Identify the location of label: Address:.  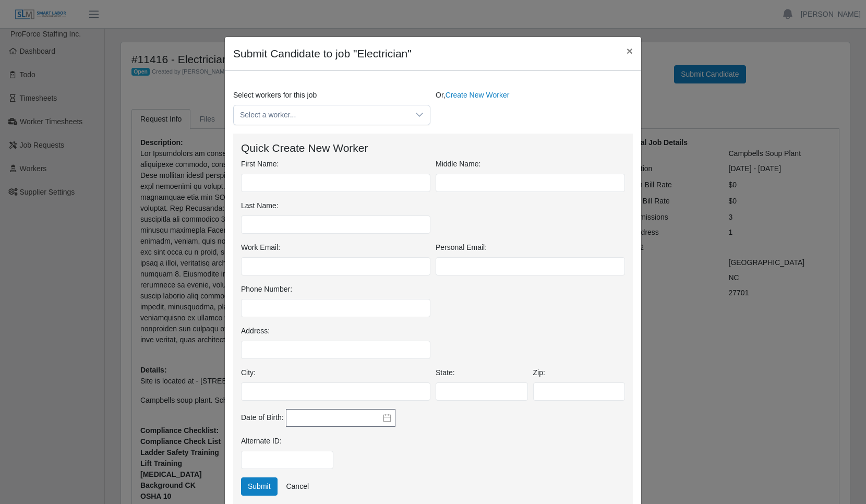
(255, 331).